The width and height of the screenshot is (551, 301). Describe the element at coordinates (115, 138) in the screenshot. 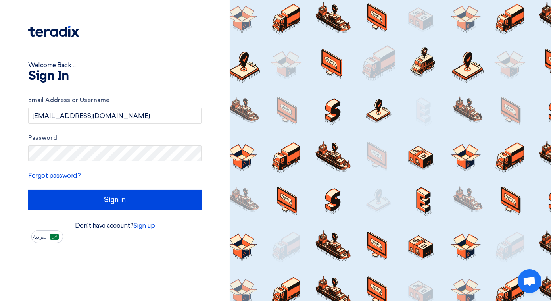

I see `label: Password` at that location.